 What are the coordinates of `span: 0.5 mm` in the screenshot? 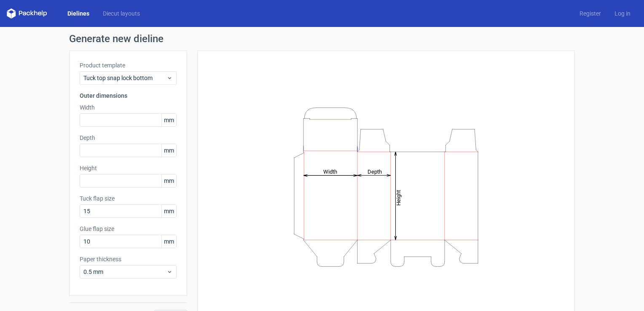 It's located at (125, 272).